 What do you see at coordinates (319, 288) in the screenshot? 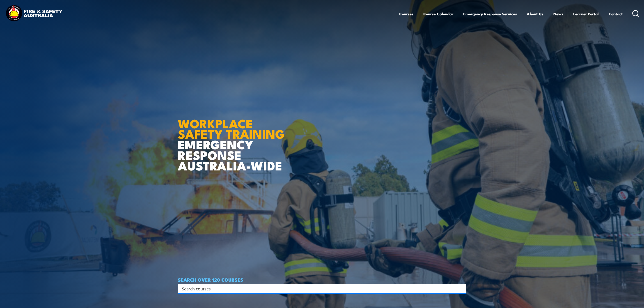
I see `input: Search input` at bounding box center [319, 288].